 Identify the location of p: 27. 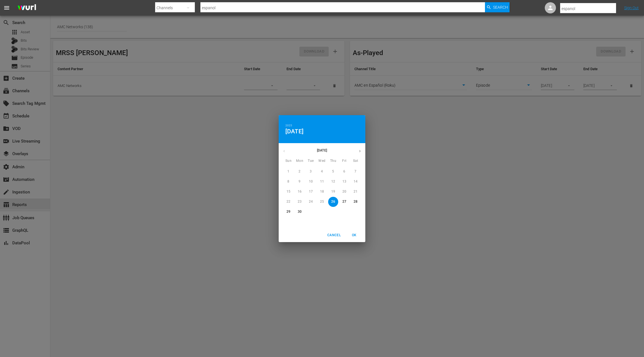
(345, 201).